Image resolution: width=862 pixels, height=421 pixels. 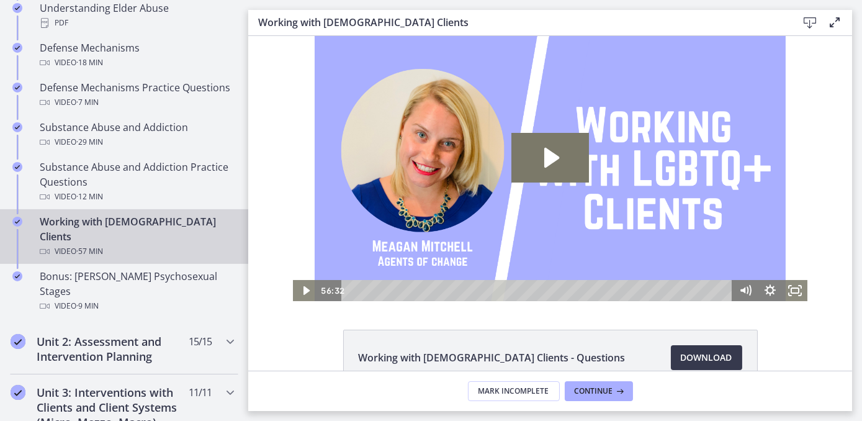 I want to click on span: Download, so click(x=706, y=357).